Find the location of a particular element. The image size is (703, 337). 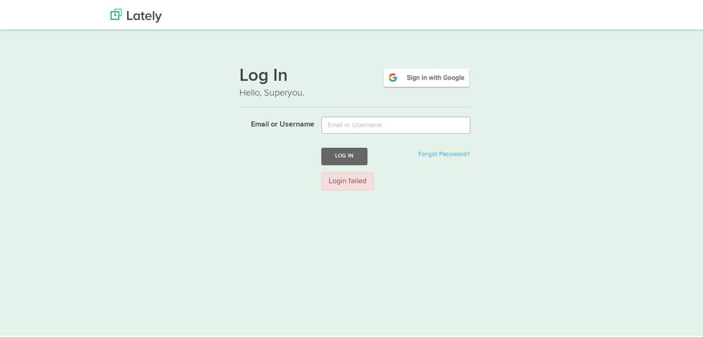

a: Forgot Password? is located at coordinates (444, 153).